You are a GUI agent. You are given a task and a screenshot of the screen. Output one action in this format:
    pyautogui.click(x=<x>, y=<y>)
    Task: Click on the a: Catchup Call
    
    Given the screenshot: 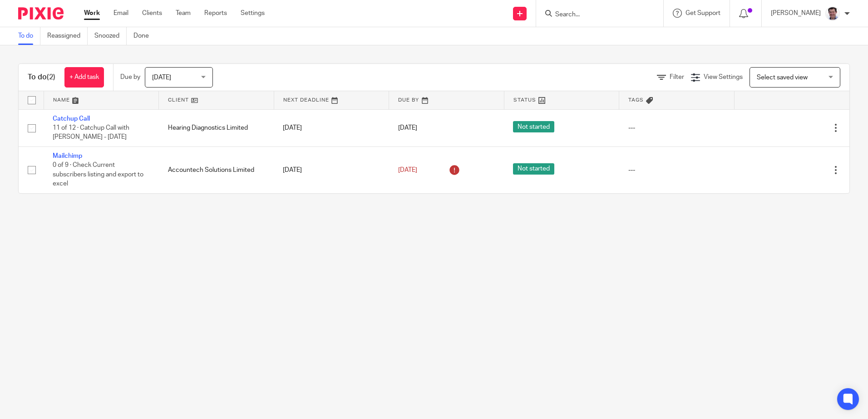 What is the action you would take?
    pyautogui.click(x=71, y=119)
    